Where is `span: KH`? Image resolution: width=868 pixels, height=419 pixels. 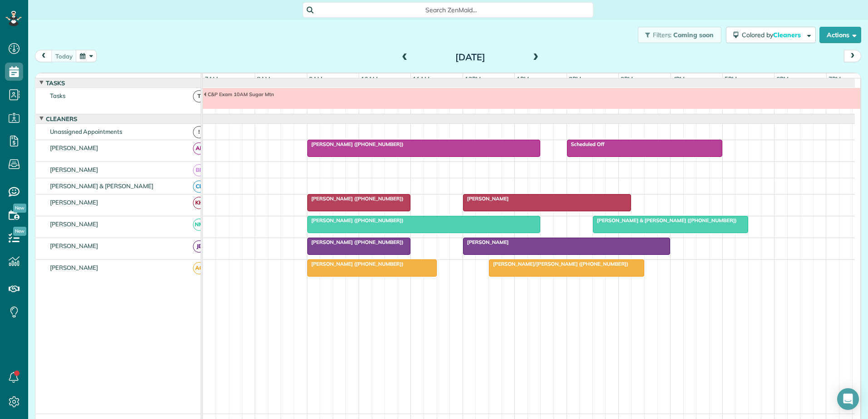 span: KH is located at coordinates (199, 203).